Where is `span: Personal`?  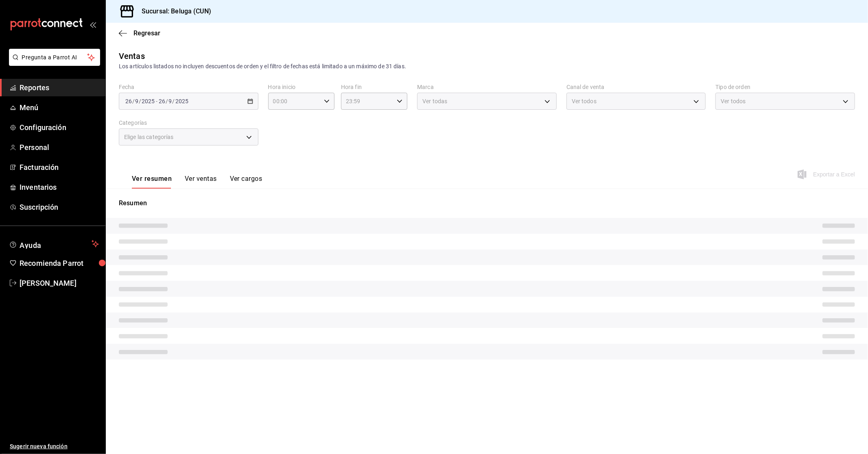 span: Personal is located at coordinates (59, 148).